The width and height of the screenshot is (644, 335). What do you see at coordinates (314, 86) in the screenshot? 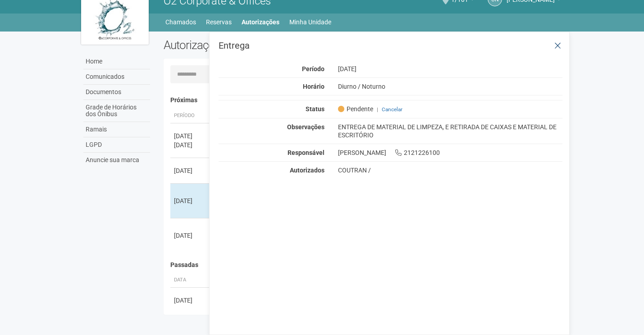
I see `strong: Horário` at bounding box center [314, 86].